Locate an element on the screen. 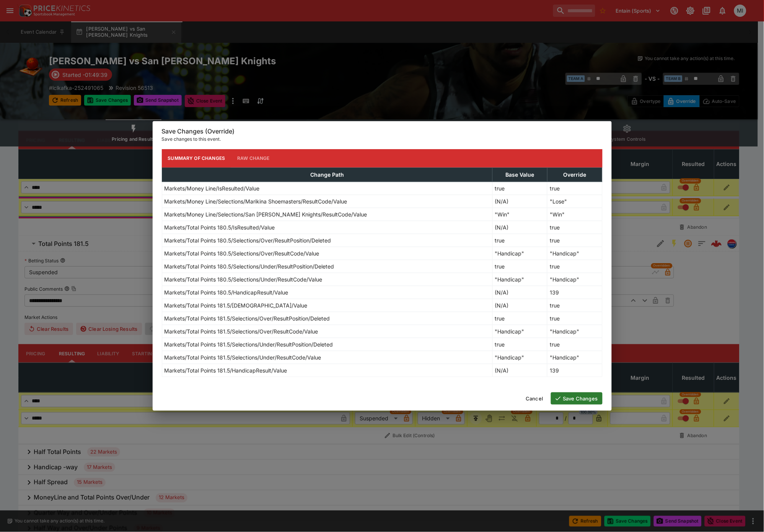 This screenshot has height=532, width=764. p: Markets/Total Points 180.5/IsResulted/Value is located at coordinates (220, 227).